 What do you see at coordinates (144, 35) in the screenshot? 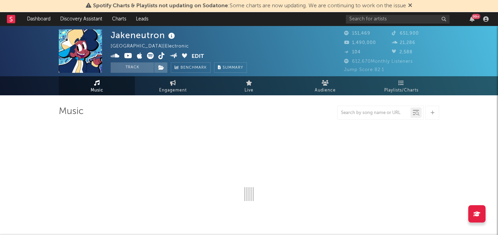
I see `div: Jakeneutron` at bounding box center [144, 35].